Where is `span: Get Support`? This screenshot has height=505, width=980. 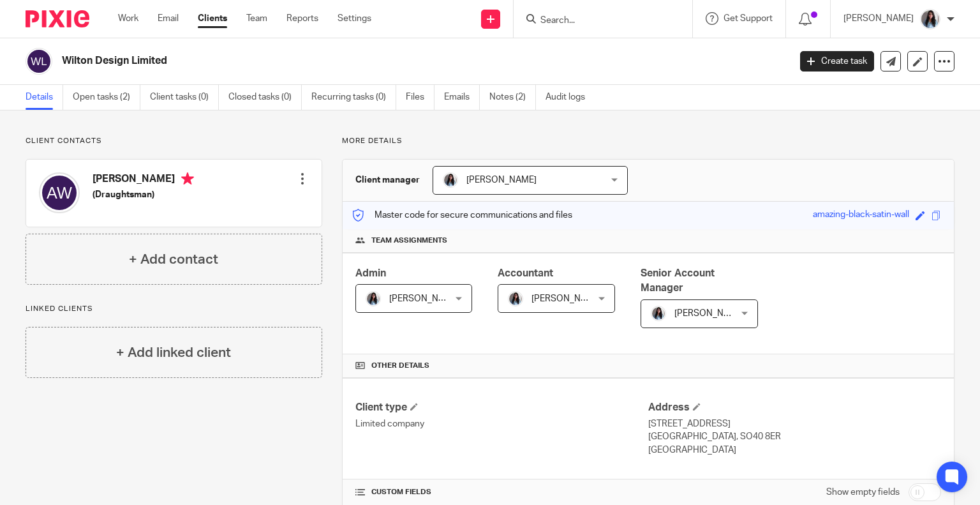
span: Get Support is located at coordinates (748, 19).